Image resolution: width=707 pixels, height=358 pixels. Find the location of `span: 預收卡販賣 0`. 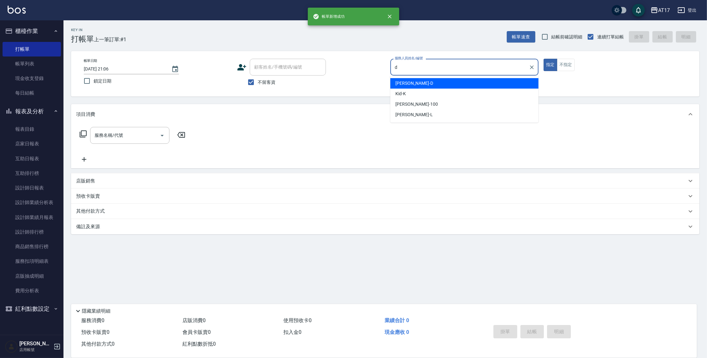

span: 預收卡販賣 0 is located at coordinates (95, 332).